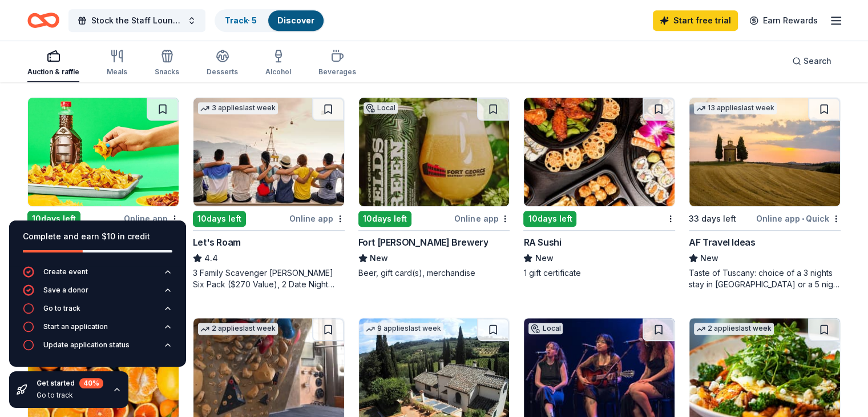  What do you see at coordinates (222, 63) in the screenshot?
I see `button: Desserts` at bounding box center [222, 63].